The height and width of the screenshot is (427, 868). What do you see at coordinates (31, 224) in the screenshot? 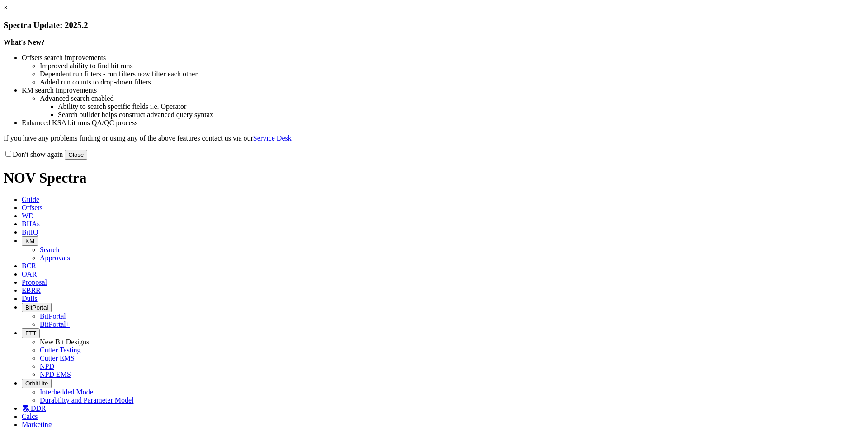
I see `span: BHAs` at bounding box center [31, 224].